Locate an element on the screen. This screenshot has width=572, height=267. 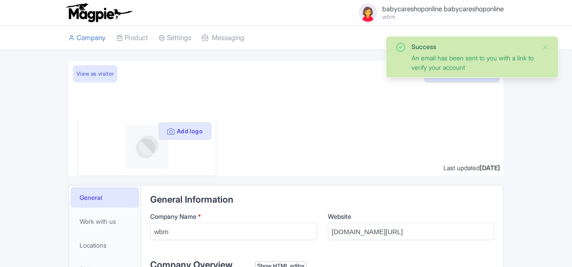
img: logo-ab69f6fb50320c5b225c76a69d11143b.png is located at coordinates (99, 13).